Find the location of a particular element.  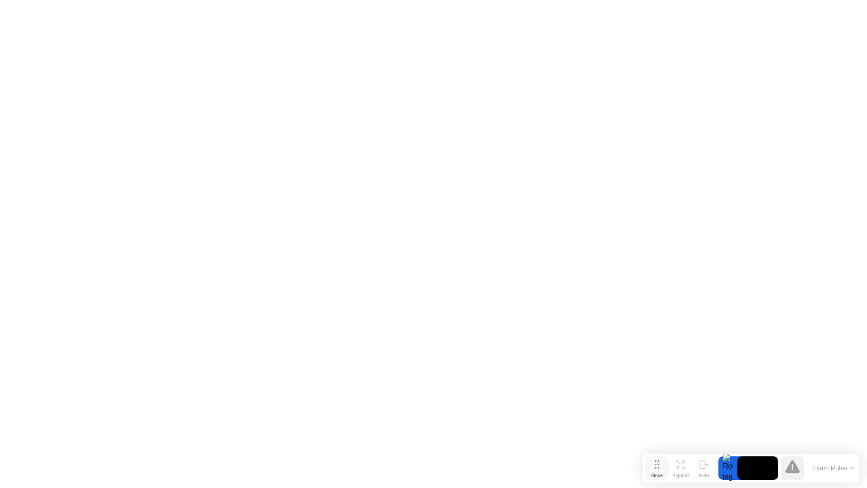

button: Hide is located at coordinates (704, 468).